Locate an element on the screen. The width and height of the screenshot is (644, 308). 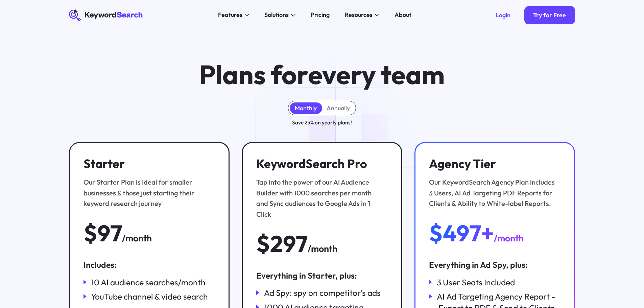
div: Everything in Ad Spy, plus: is located at coordinates (495, 264).